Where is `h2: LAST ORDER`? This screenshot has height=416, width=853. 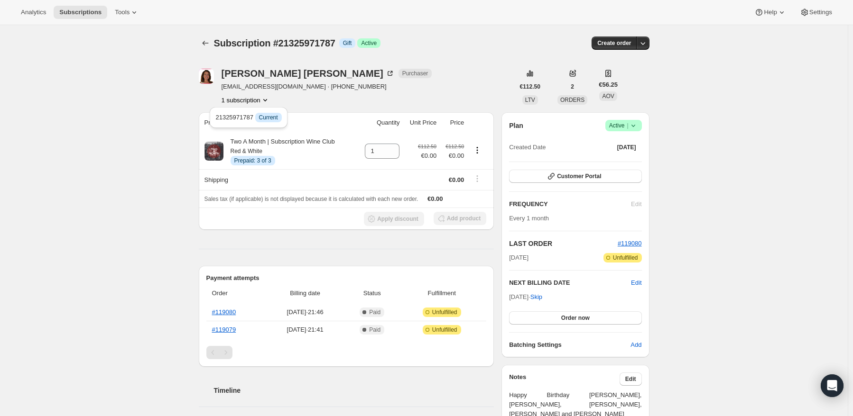
h2: LAST ORDER is located at coordinates (563, 244).